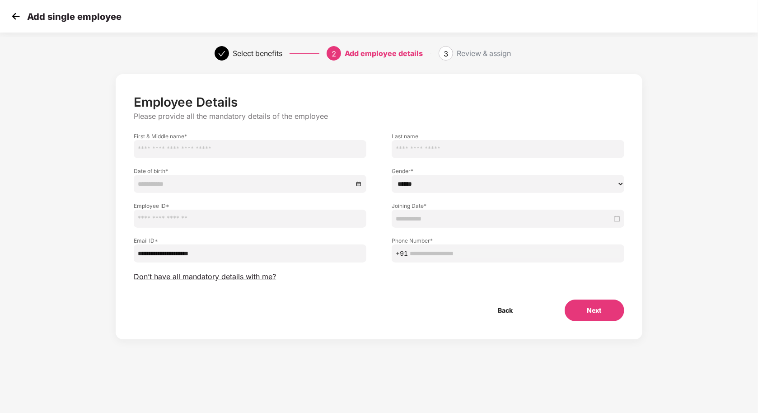 Image resolution: width=758 pixels, height=413 pixels. Describe the element at coordinates (205, 276) in the screenshot. I see `span: Don’t have all mandatory details with me?` at that location.